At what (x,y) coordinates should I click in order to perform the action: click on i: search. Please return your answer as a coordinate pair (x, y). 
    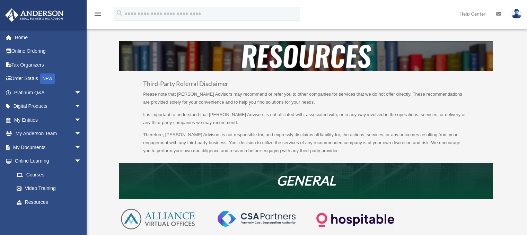
    Looking at the image, I should click on (120, 13).